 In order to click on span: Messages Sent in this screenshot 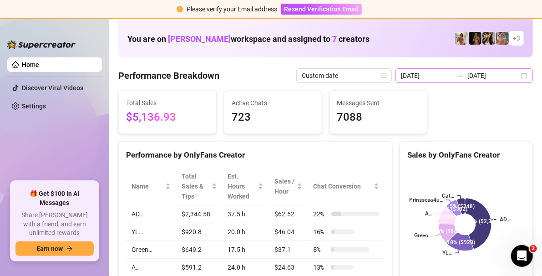, I will do `click(379, 103)`.